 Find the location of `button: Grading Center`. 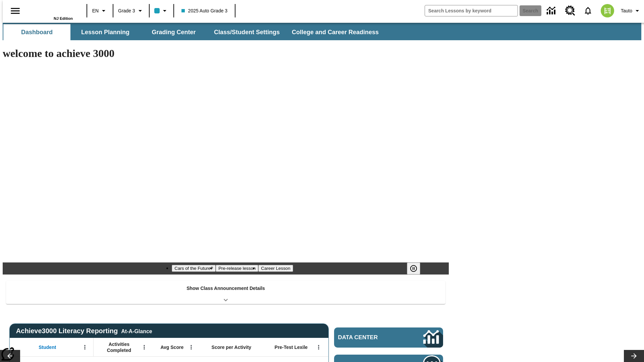

button: Grading Center is located at coordinates (174, 32).